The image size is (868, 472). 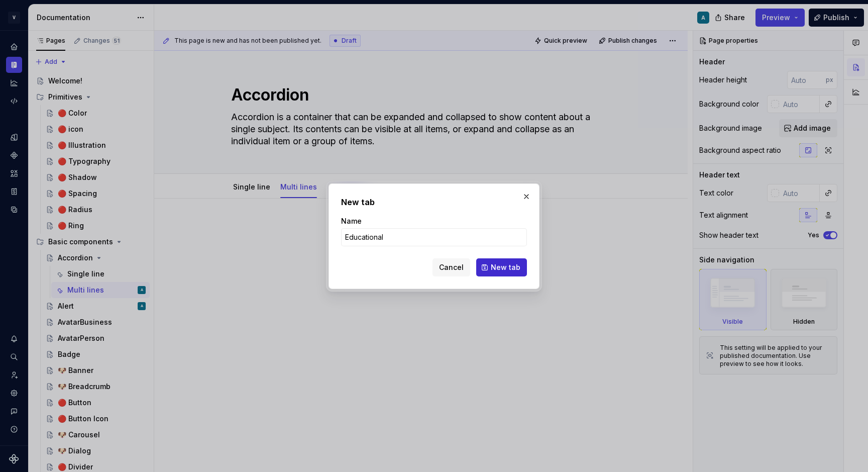 I want to click on span: New tab, so click(x=505, y=267).